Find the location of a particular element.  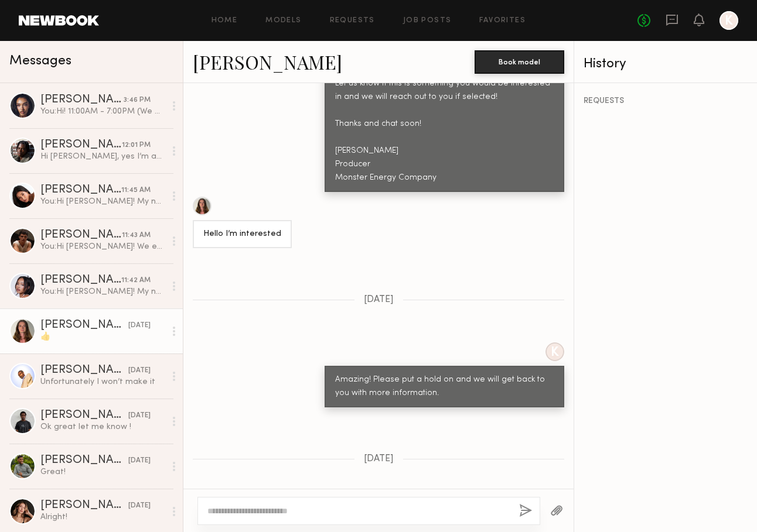

div: Hello I’m interested is located at coordinates (242, 234).